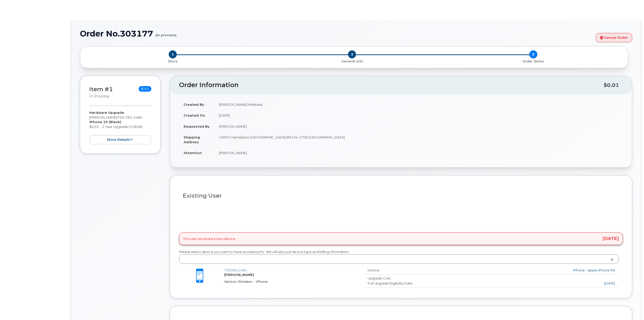 This screenshot has height=320, width=644. I want to click on strong: Created By, so click(194, 104).